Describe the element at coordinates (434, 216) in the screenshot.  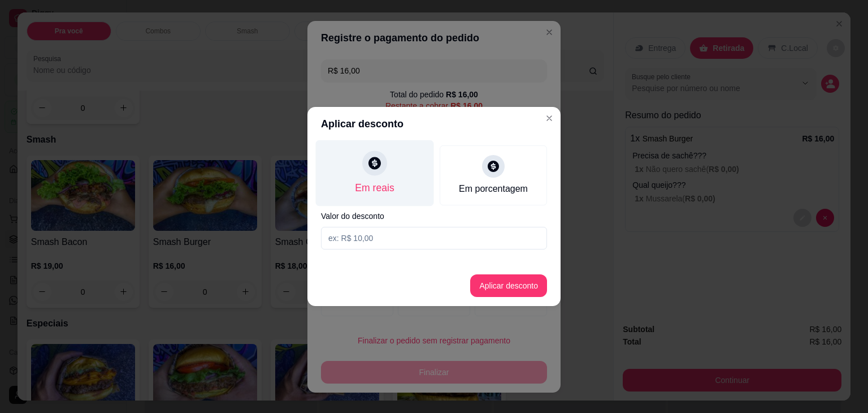
I see `label: Valor do desconto` at that location.